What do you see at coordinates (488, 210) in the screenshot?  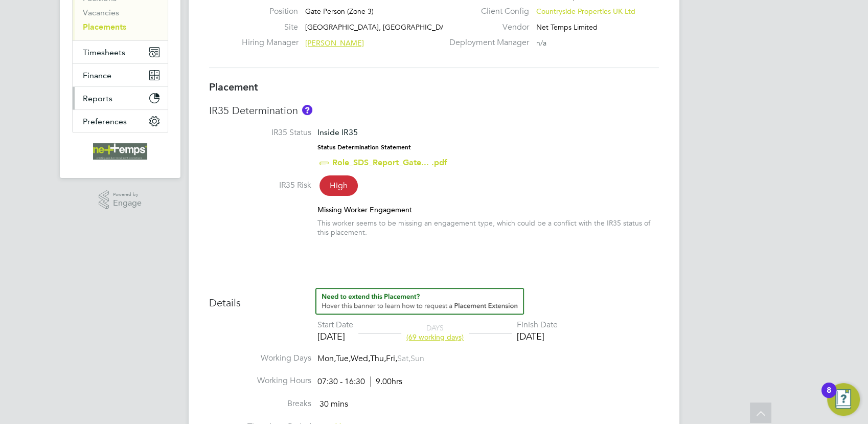 I see `div: Missing Worker Engagement` at bounding box center [488, 210].